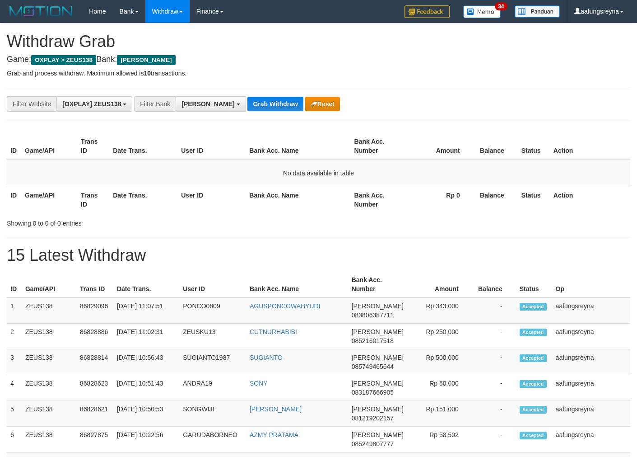  Describe the element at coordinates (440, 199) in the screenshot. I see `th: Rp 0` at that location.